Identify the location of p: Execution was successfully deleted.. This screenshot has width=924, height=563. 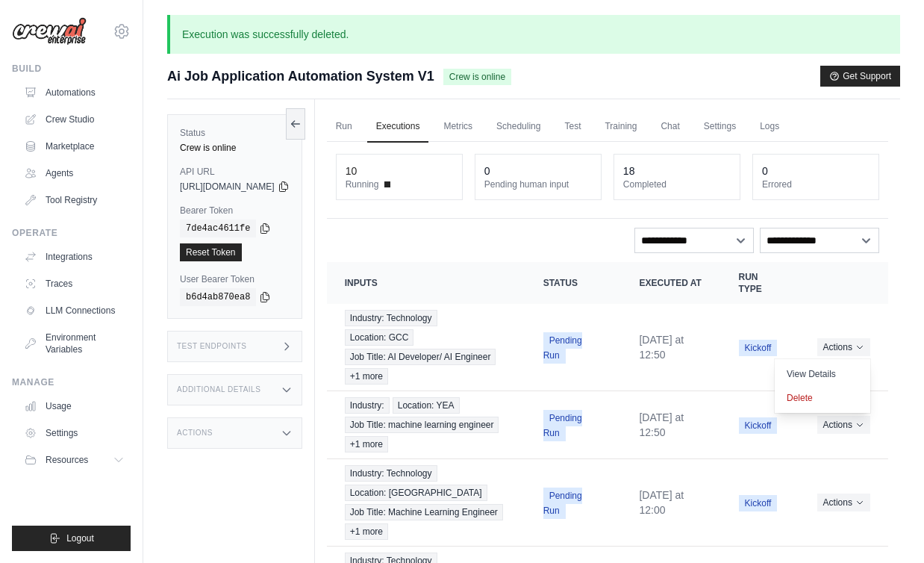
(533, 34).